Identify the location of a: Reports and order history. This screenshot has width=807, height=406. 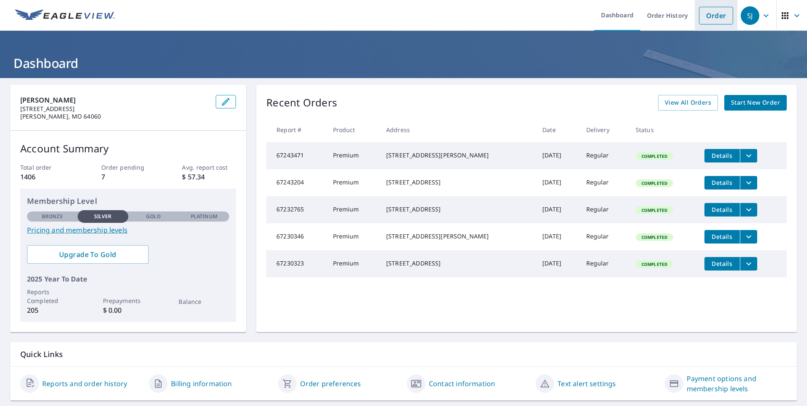
(84, 384).